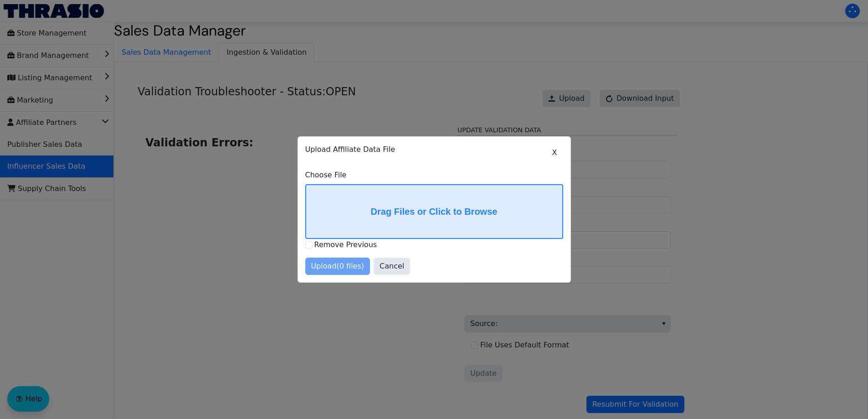  I want to click on label: Choose File, so click(434, 175).